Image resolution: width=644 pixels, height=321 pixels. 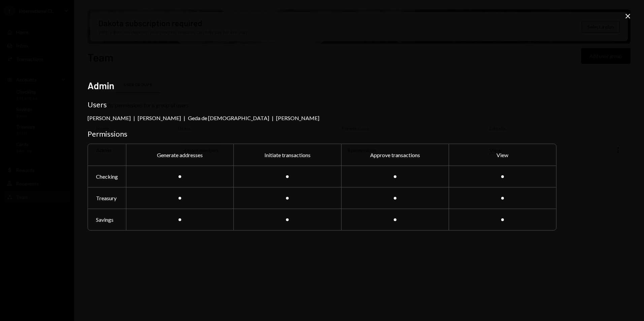 What do you see at coordinates (107, 219) in the screenshot?
I see `div: Savings` at bounding box center [107, 219].